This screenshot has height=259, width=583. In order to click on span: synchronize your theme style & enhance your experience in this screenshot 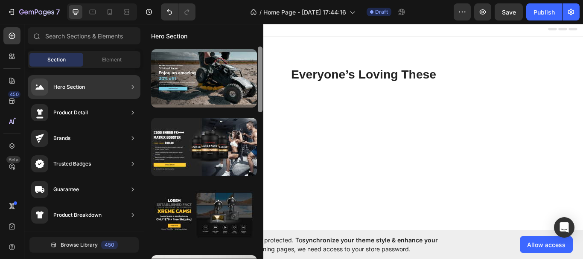, I will do `click(318, 244)`.